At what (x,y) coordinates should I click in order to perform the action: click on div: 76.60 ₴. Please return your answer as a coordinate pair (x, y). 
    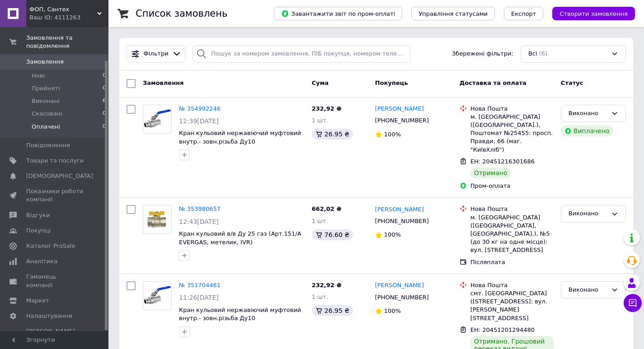
    Looking at the image, I should click on (332, 235).